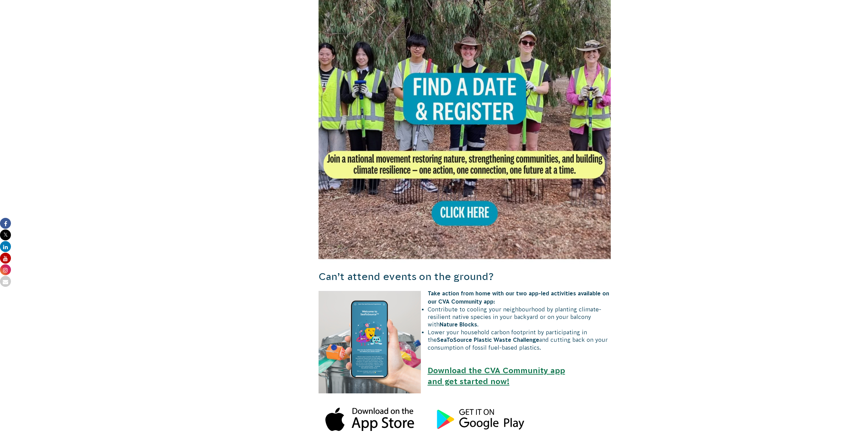  What do you see at coordinates (469, 317) in the screenshot?
I see `li: Contribute to cooling your neighbourhood by planting climate-resilient native species in your bac...` at bounding box center [469, 317].